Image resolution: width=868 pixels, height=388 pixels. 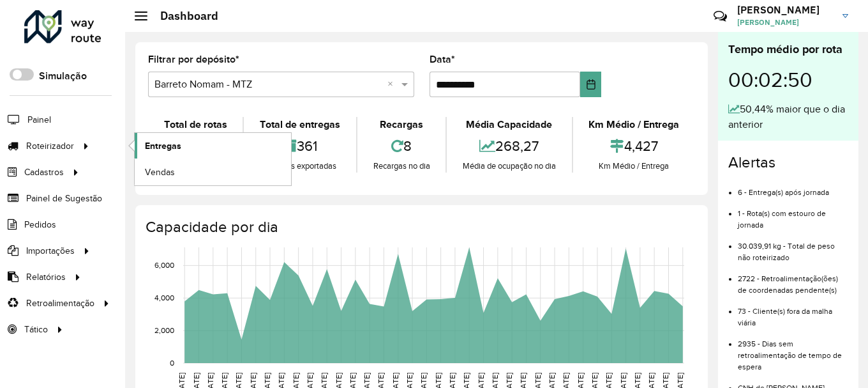 What do you see at coordinates (164, 265) in the screenshot?
I see `text: 6,000` at bounding box center [164, 265].